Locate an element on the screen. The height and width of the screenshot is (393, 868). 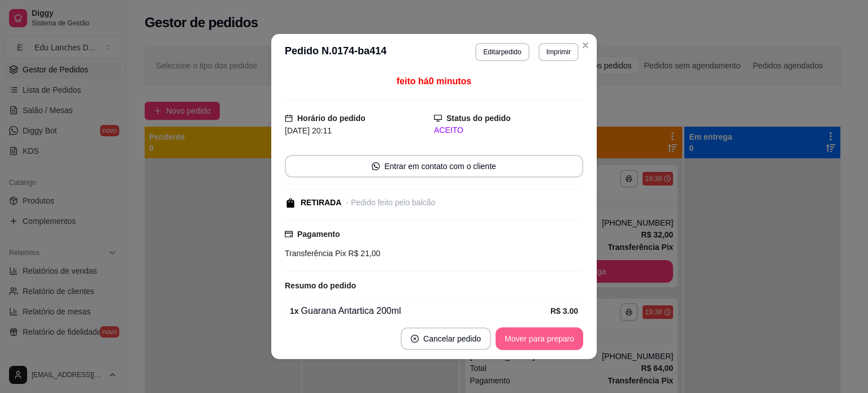
span: credit-card is located at coordinates (289, 234).